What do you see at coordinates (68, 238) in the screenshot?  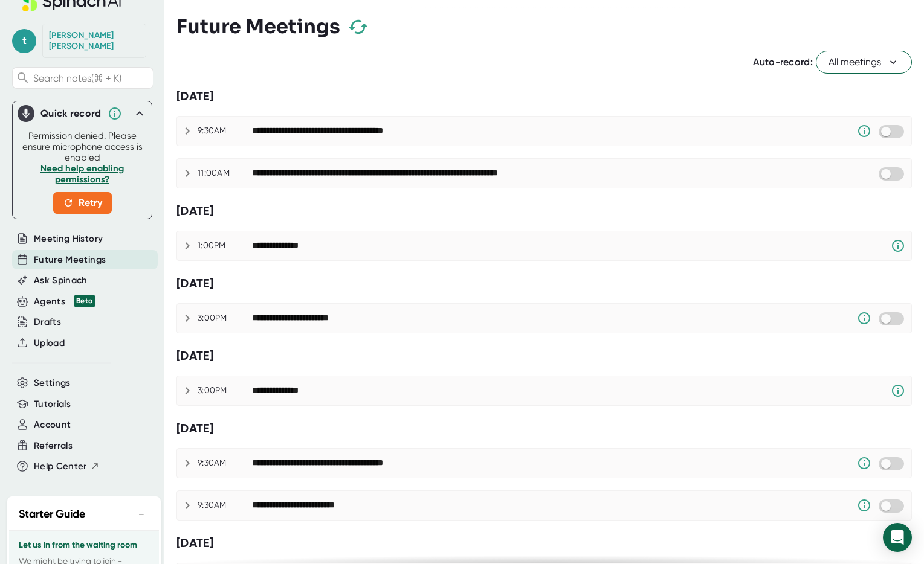 I see `button: Meeting History` at bounding box center [68, 238].